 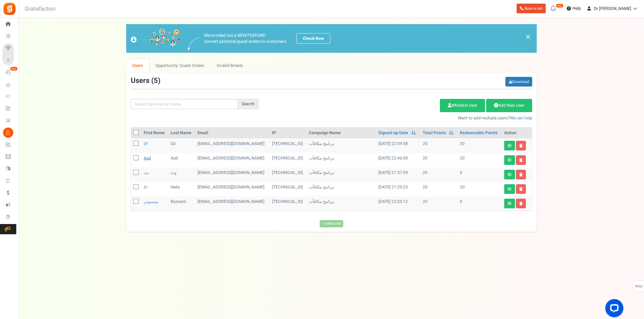 I want to click on h3: Gratisfaction, so click(x=40, y=9).